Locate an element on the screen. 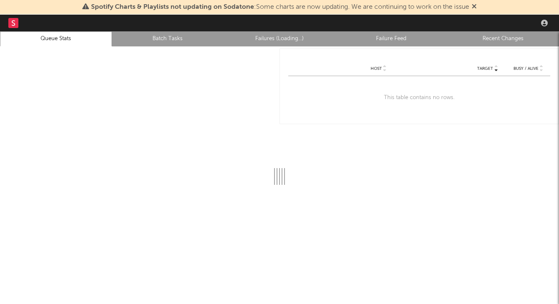 This screenshot has height=304, width=559. div: This table contains no rows. is located at coordinates (419, 98).